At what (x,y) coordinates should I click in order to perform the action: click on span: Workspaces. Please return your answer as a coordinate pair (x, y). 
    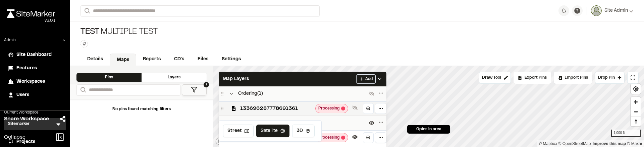
    Looking at the image, I should click on (31, 82).